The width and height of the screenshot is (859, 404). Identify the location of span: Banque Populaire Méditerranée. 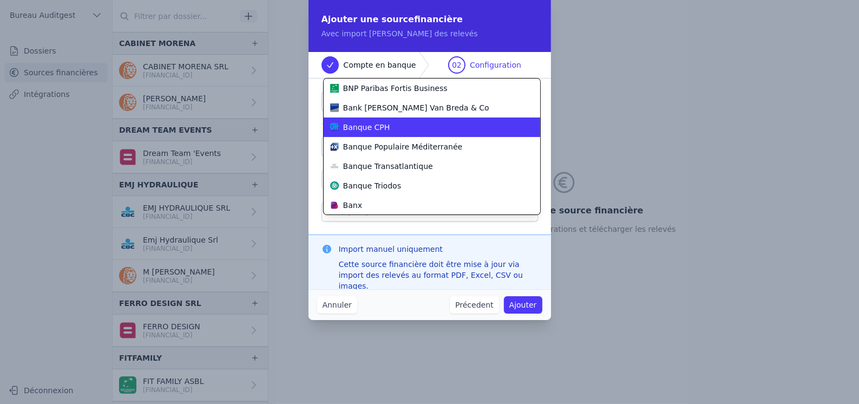
(403, 147).